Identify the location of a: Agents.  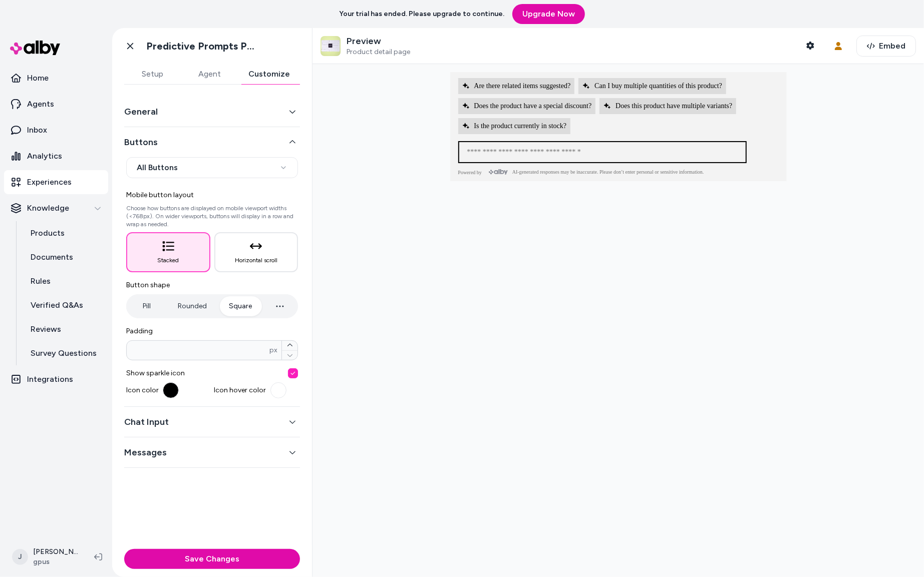
(56, 104).